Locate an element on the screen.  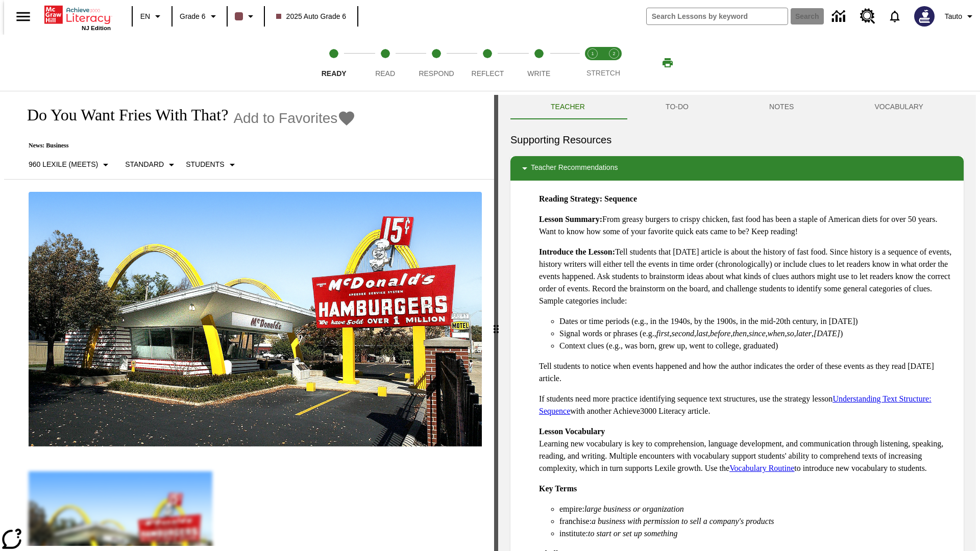
p: From greasy burgers to crispy chicken, fast food has been a staple of American diets for over 50 ... is located at coordinates (747, 225).